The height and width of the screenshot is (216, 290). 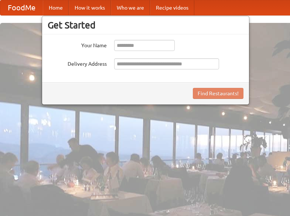 What do you see at coordinates (77, 63) in the screenshot?
I see `label: Delivery Address` at bounding box center [77, 63].